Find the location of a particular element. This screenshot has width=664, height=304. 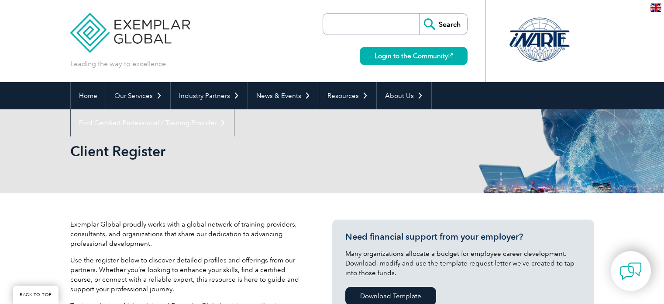

img: contact-chat.png is located at coordinates (631, 271).